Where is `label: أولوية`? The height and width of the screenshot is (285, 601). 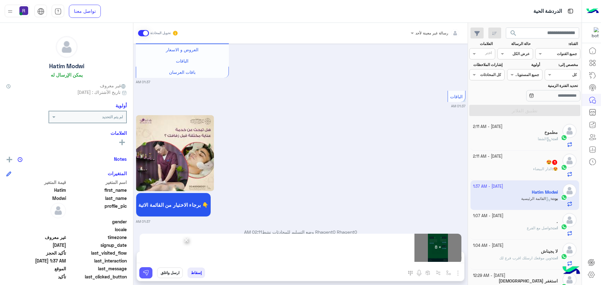
label: أولوية is located at coordinates (524, 65).